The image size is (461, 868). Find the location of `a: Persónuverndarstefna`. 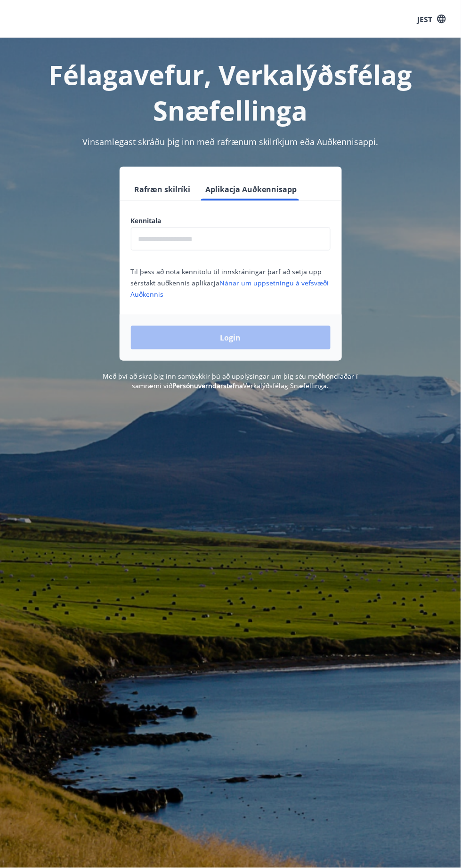

a: Persónuverndarstefna is located at coordinates (208, 385).